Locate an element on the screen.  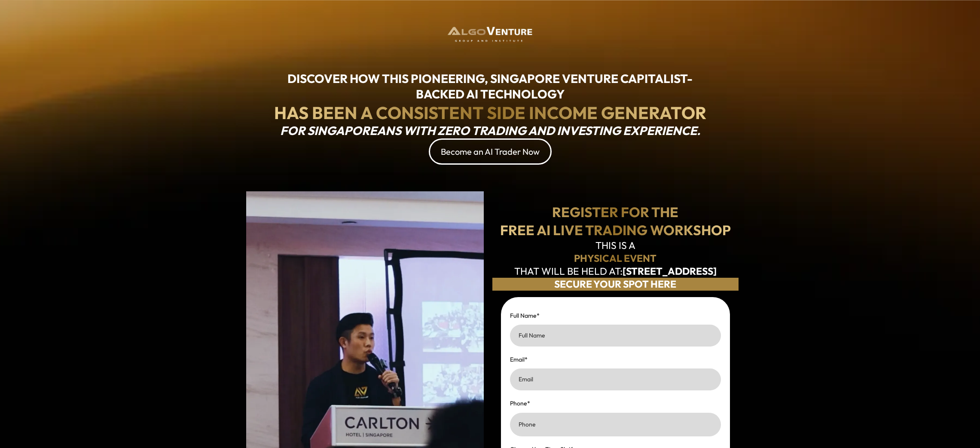
h1: REGISTER FOR THE is located at coordinates (615, 213).